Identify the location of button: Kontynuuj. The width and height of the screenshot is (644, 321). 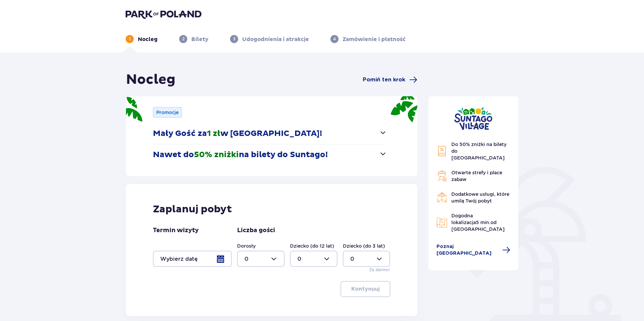
(366, 289).